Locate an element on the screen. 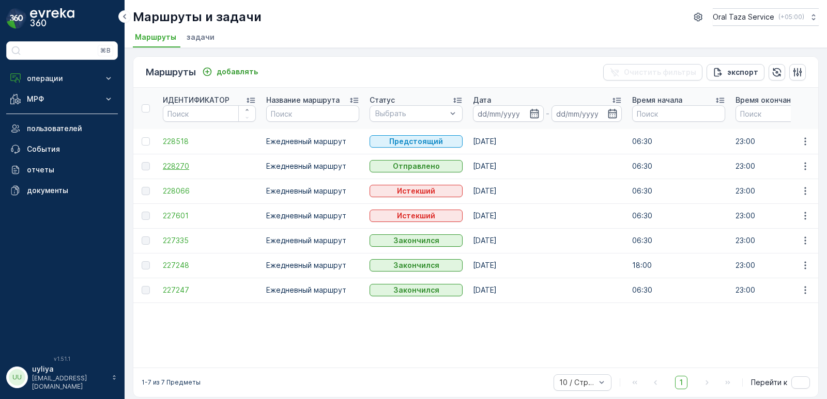  p: Маршруты и задачи is located at coordinates (197, 17).